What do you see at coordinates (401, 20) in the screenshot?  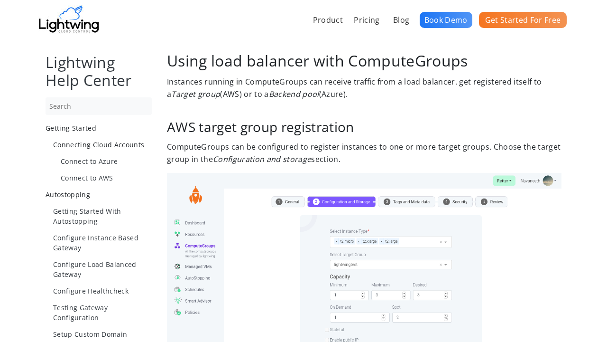 I see `a: Blog` at bounding box center [401, 20].